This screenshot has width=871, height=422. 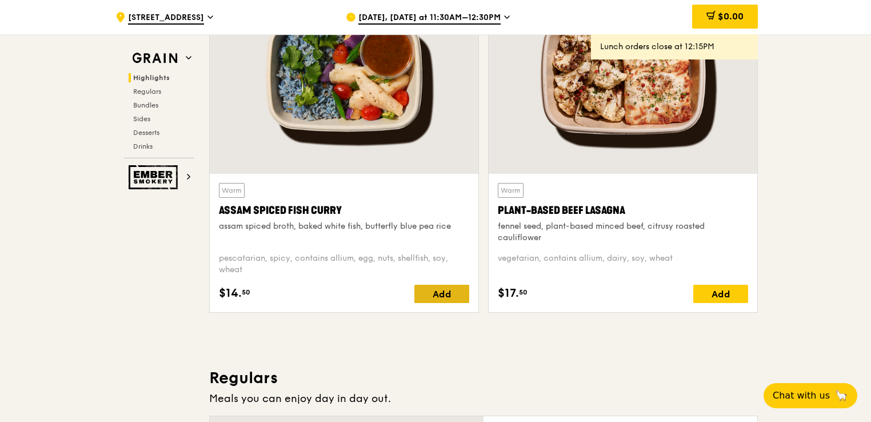 What do you see at coordinates (146, 133) in the screenshot?
I see `span: Desserts` at bounding box center [146, 133].